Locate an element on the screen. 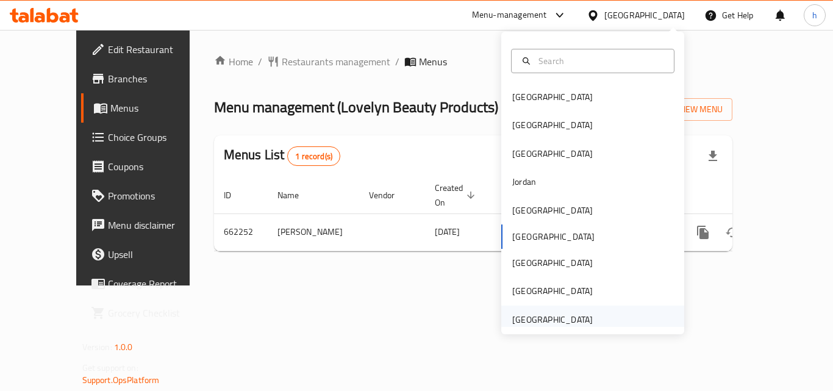 This screenshot has height=391, width=833. span: Created On is located at coordinates (457, 195).